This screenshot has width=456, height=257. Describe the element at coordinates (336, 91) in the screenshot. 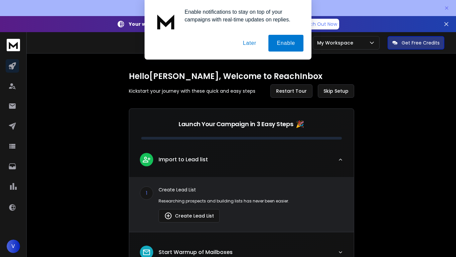

I see `button: Skip Setup` at that location.